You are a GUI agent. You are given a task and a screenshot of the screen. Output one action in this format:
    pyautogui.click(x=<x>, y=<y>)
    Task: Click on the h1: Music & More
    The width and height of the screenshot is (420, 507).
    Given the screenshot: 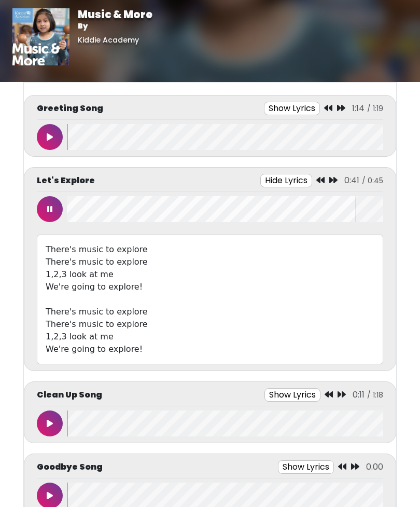 What is the action you would take?
    pyautogui.click(x=115, y=15)
    